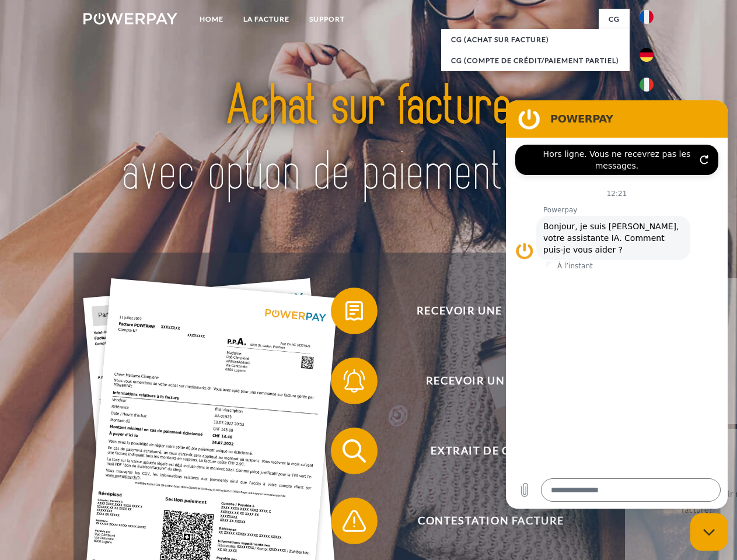  I want to click on span: Contestation Facture, so click(491, 521).